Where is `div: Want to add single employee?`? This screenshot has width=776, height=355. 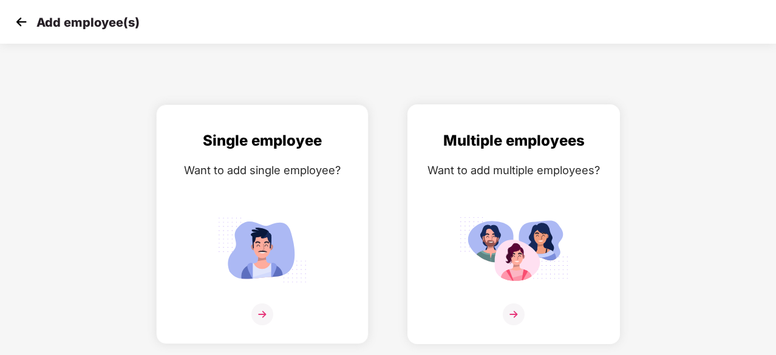 div: Want to add single employee? is located at coordinates (262, 170).